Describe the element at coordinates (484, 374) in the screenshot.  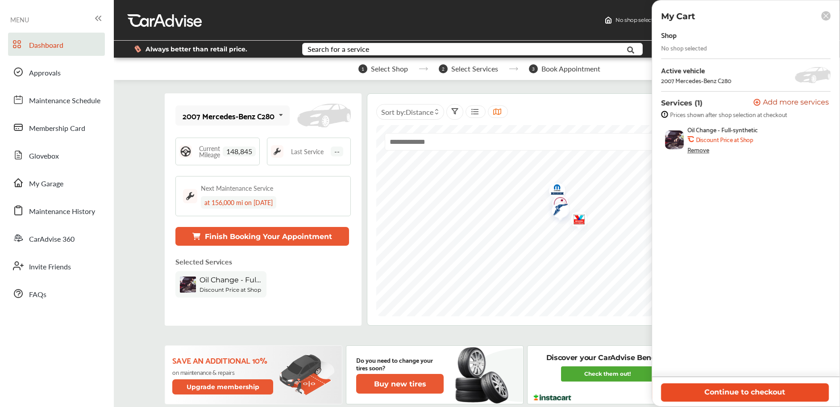
I see `img: new-tire.a0c7fe23.svg` at that location.